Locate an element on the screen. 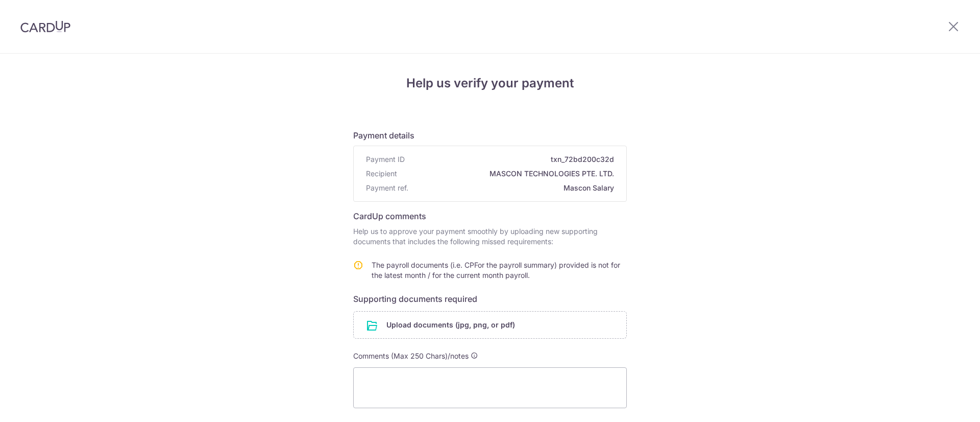 Image resolution: width=980 pixels, height=422 pixels. span: The payroll documents (i.e. CPFor the payroll summary) provided is not for the latest month / for... is located at coordinates (496, 270).